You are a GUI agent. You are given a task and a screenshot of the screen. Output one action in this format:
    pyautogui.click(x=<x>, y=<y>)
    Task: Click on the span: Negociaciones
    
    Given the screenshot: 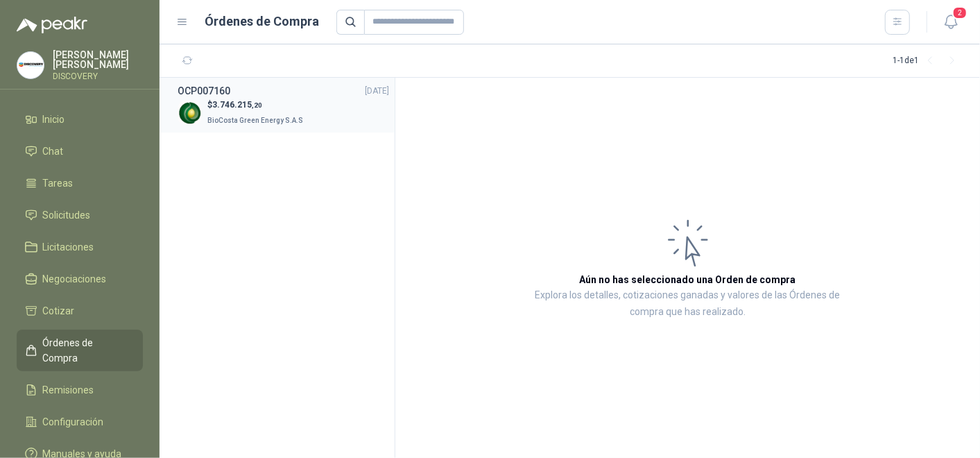 What is the action you would take?
    pyautogui.click(x=75, y=279)
    